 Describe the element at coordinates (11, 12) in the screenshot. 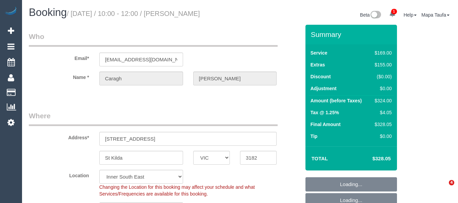

I see `img: Automaid Logo` at that location.